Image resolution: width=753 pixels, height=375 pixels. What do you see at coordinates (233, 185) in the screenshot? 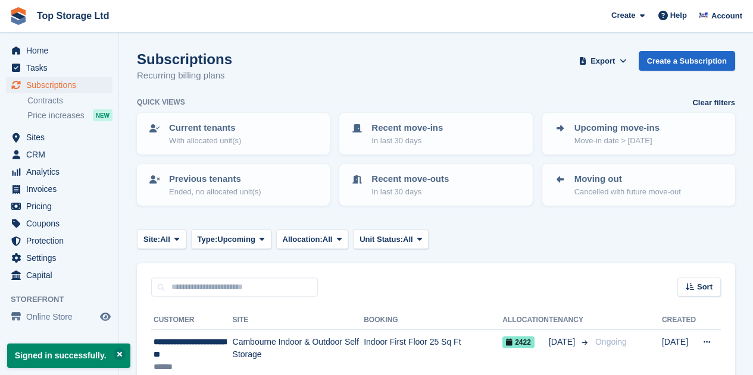
I see `a: Previous tenants Ended, no allocated unit(s)` at bounding box center [233, 185].